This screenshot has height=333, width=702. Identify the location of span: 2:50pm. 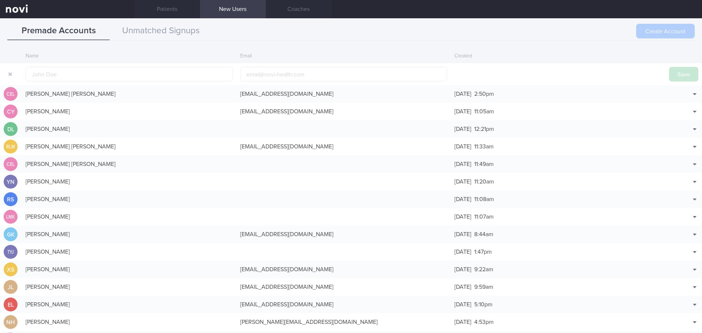
(484, 94).